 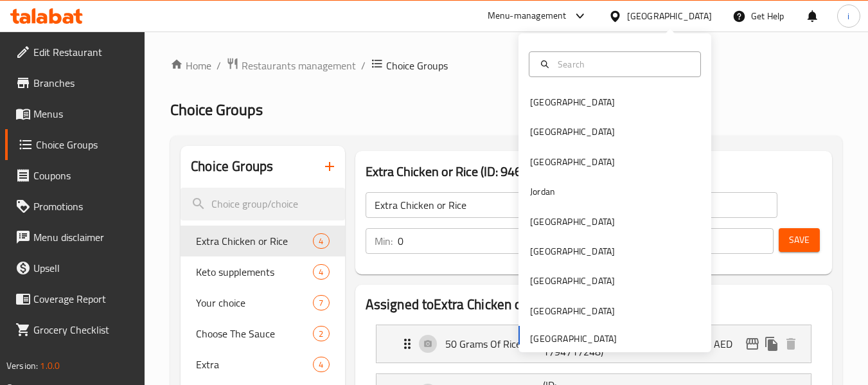 What do you see at coordinates (75, 237) in the screenshot?
I see `a: Menu disclaimer` at bounding box center [75, 237].